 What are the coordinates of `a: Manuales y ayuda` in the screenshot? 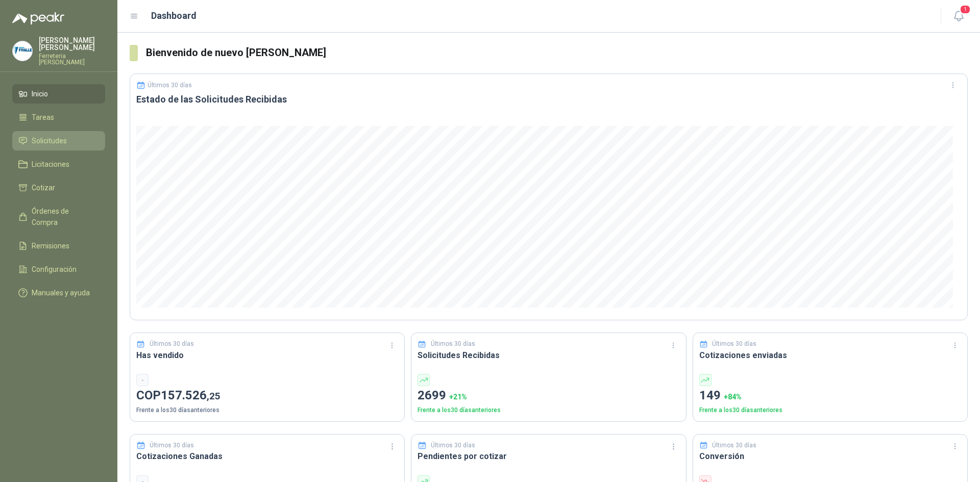 It's located at (58, 293).